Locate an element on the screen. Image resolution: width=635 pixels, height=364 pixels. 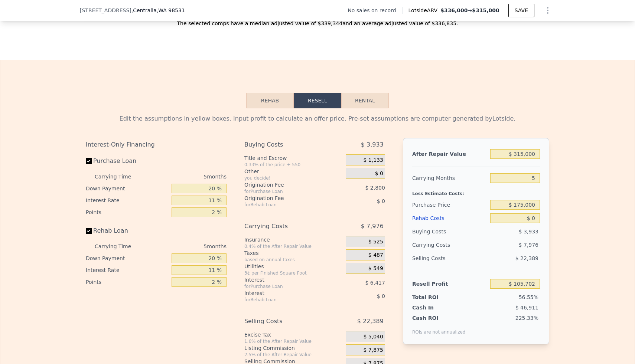
div: Total ROI is located at coordinates (435, 297).